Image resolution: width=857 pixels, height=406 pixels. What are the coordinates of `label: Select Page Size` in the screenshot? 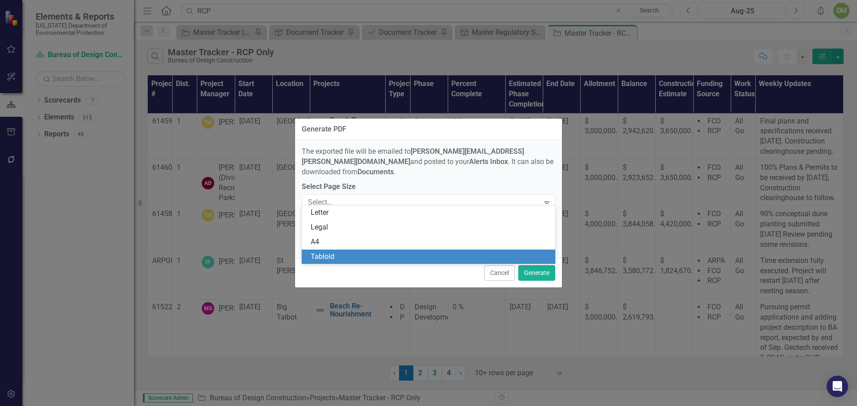 It's located at (428, 187).